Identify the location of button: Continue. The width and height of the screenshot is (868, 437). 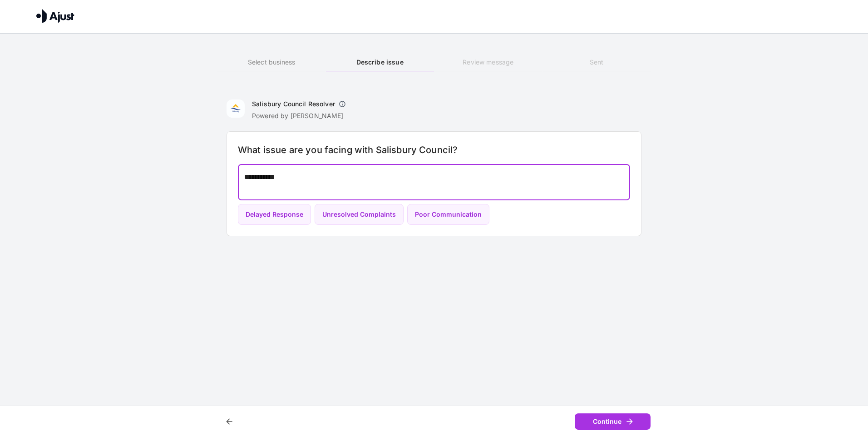
(613, 421).